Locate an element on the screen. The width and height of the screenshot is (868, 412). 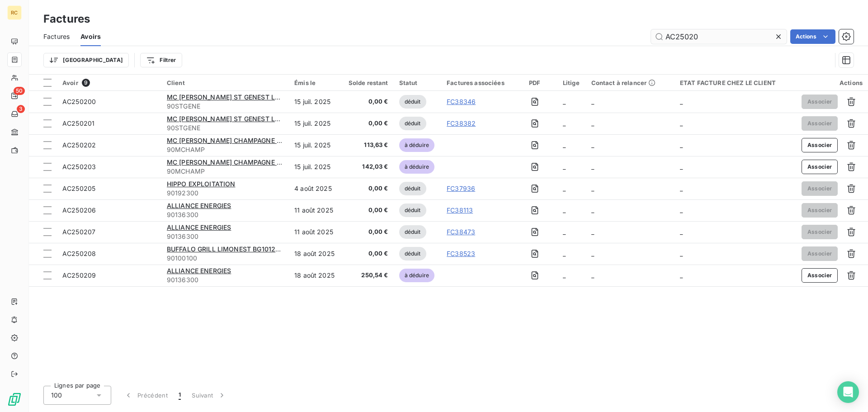
span: 100 is located at coordinates (57, 396).